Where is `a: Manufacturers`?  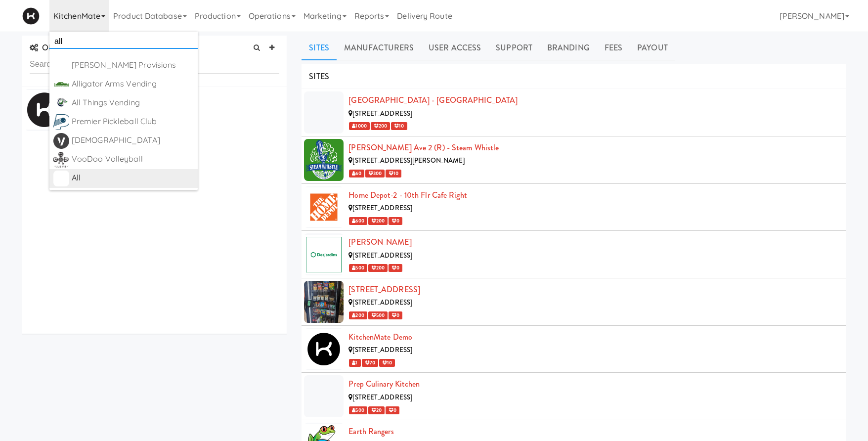
a: Manufacturers is located at coordinates (379, 48).